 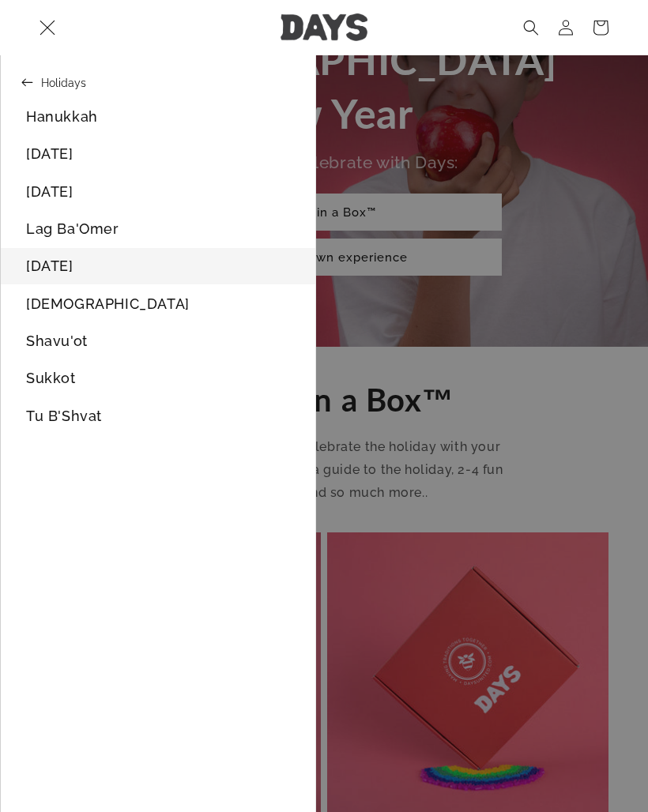 What do you see at coordinates (324, 28) in the screenshot?
I see `img: Days United` at bounding box center [324, 28].